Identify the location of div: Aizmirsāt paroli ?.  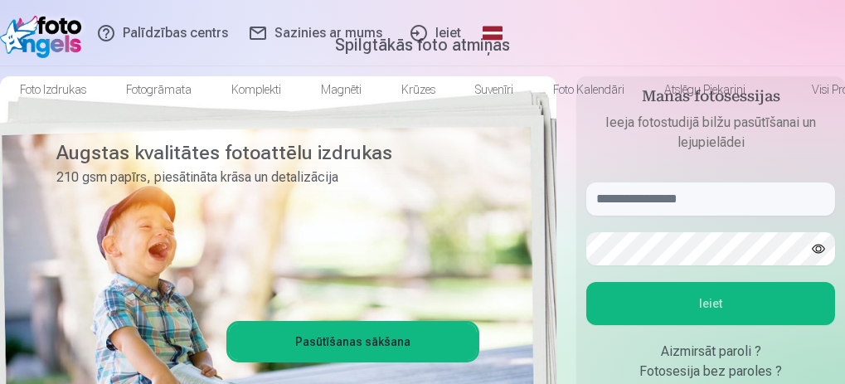
(710, 351).